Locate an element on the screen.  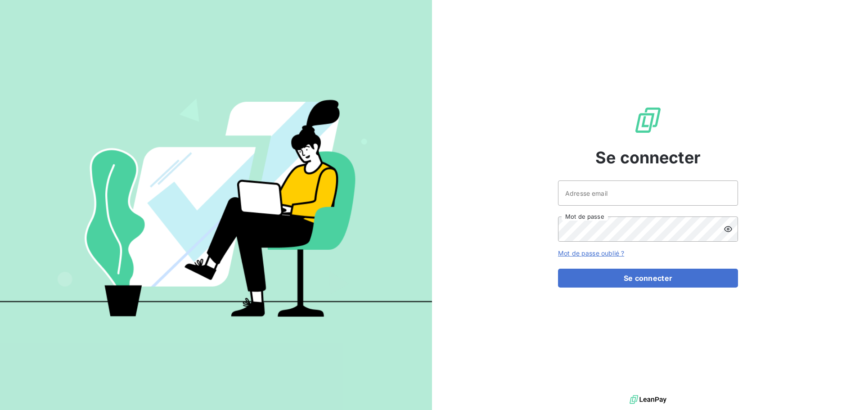
img: Logo LeanPay is located at coordinates (648, 120).